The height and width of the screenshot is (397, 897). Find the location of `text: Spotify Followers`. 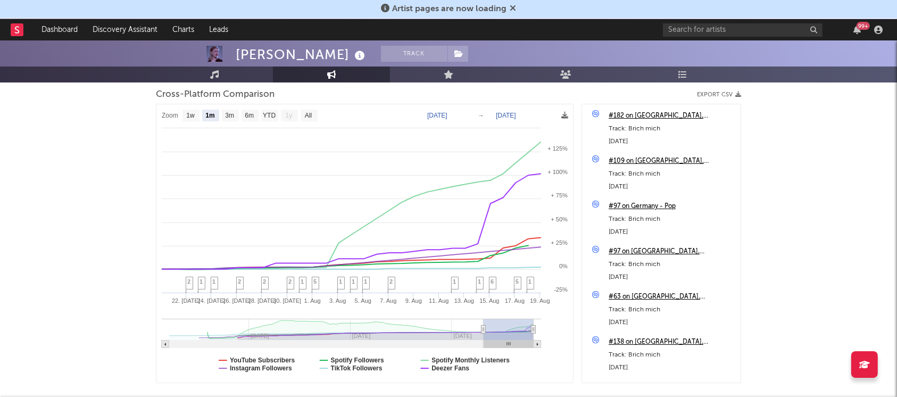

text: Spotify Followers is located at coordinates (358, 360).